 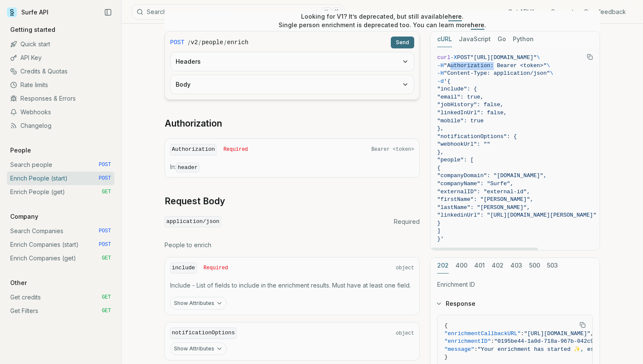 I want to click on span: "Content-Type: application/json", so click(x=497, y=73).